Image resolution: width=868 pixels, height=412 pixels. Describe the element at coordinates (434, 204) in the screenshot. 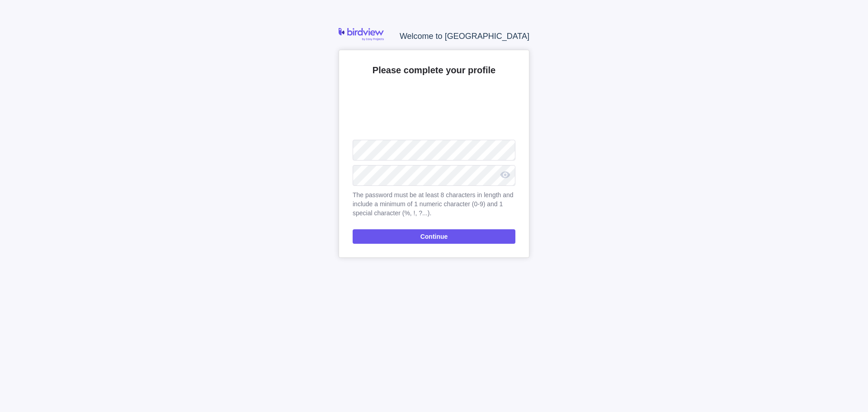

I see `span: The password must be at least 8 characters in length and include a minimum of 1 numeric character...` at that location.